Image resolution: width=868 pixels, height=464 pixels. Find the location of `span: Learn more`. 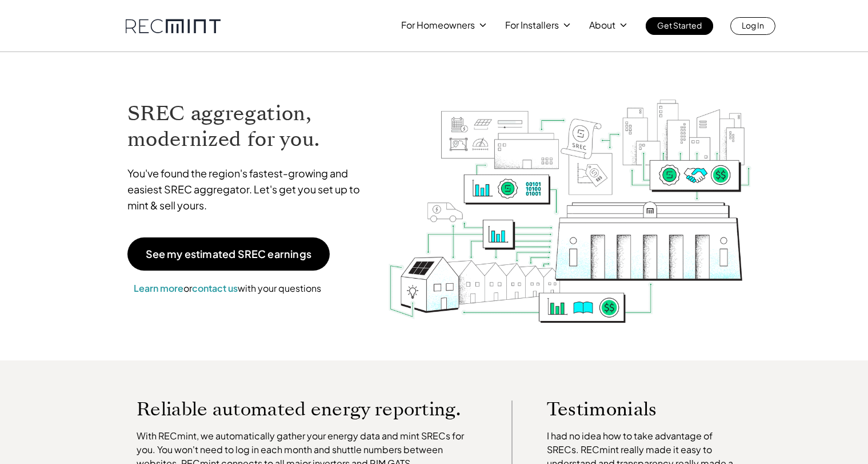

span: Learn more is located at coordinates (159, 287).